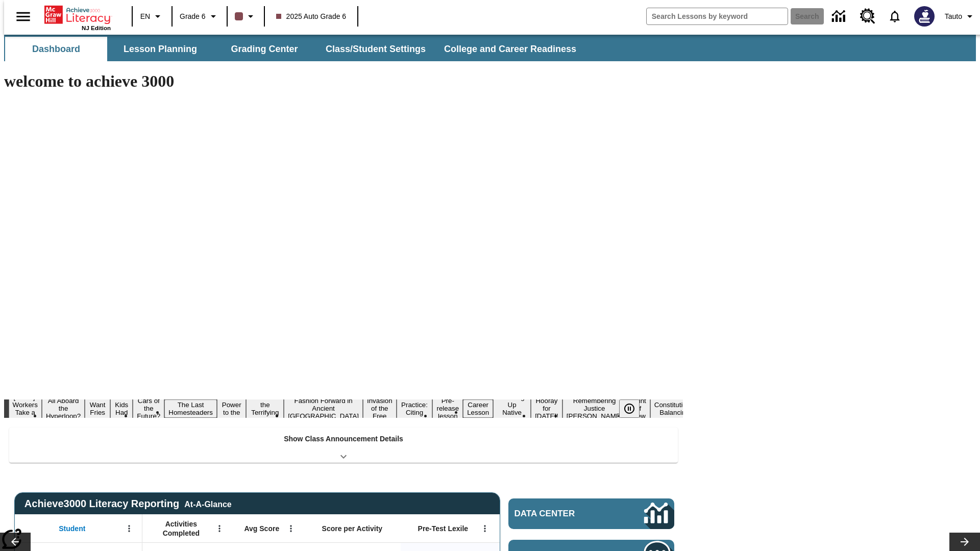  What do you see at coordinates (245, 16) in the screenshot?
I see `button: Class color is dark brown. Change class color` at bounding box center [245, 16].